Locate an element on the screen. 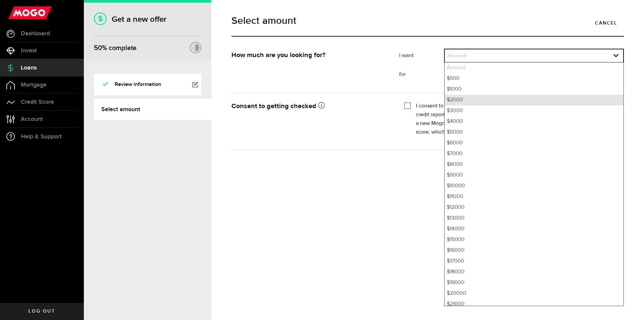 The width and height of the screenshot is (644, 320). span: Help & Support is located at coordinates (41, 137).